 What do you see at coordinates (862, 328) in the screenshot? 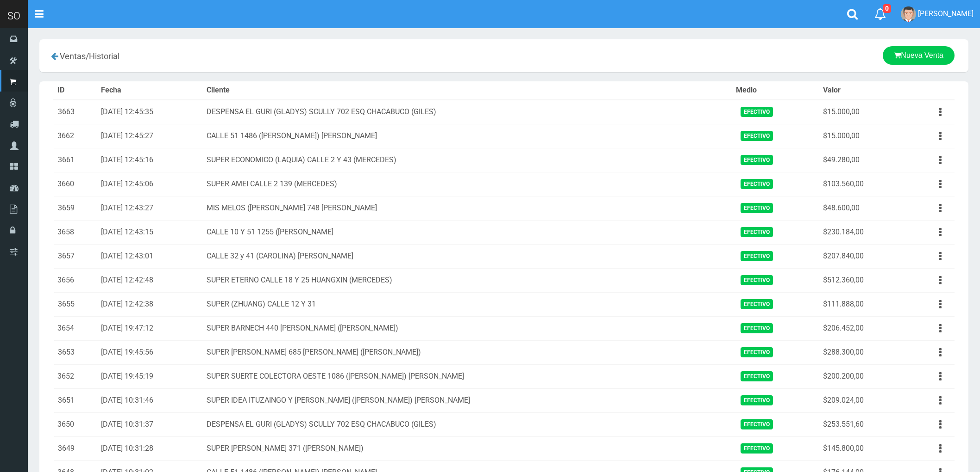
I see `td: $206.452,00` at bounding box center [862, 328].